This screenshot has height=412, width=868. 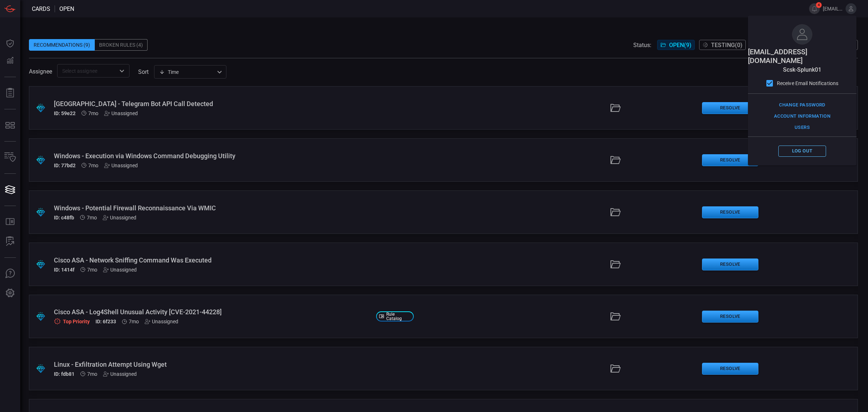 I want to click on button: Testing(0), so click(x=722, y=45).